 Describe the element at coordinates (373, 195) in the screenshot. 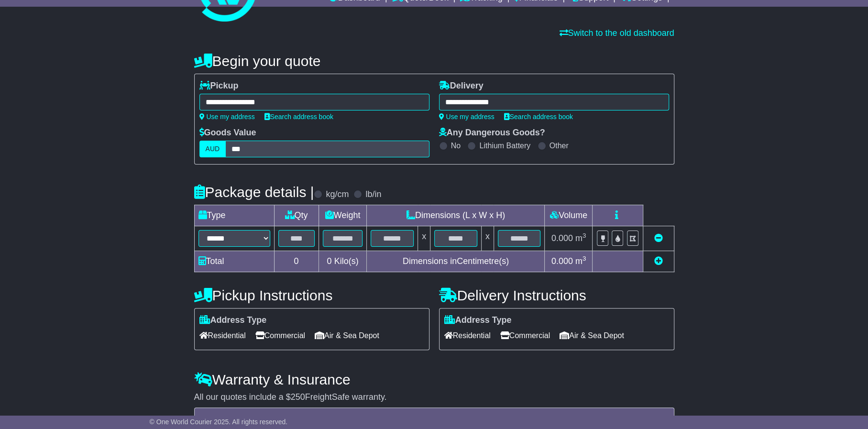

I see `label: lb/in` at that location.